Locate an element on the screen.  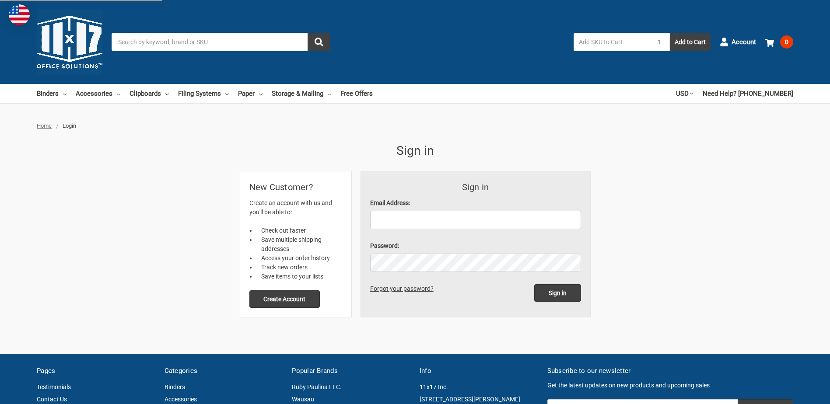
h5: Subscribe to our newsletter is located at coordinates (671, 371).